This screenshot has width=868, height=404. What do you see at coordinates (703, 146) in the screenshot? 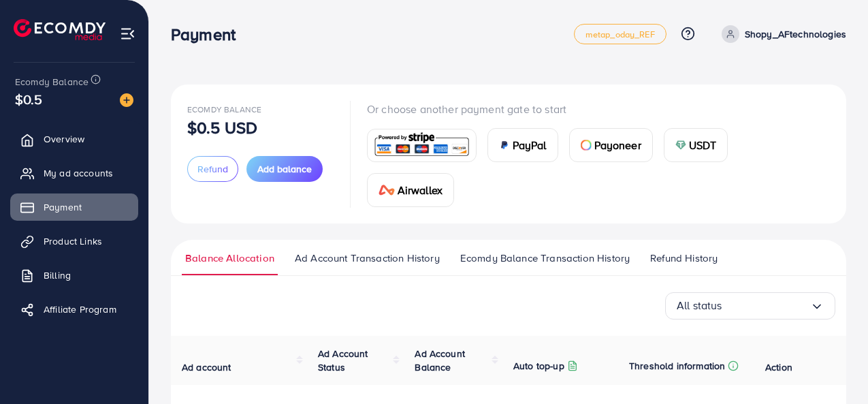
I see `span: USDT` at bounding box center [703, 146].